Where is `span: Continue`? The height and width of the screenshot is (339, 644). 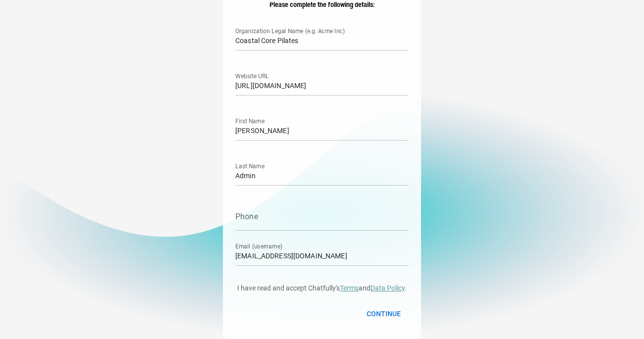 span: Continue is located at coordinates (384, 314).